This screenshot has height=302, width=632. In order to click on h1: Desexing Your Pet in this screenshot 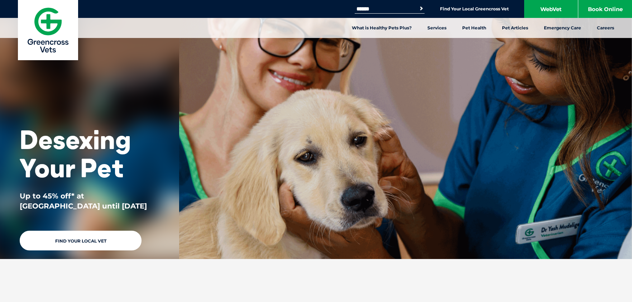, I will do `click(90, 154)`.